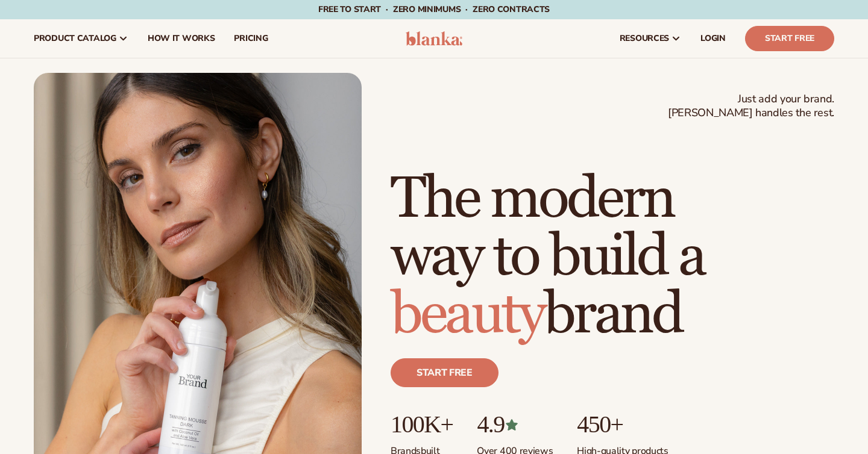 The image size is (868, 454). Describe the element at coordinates (612, 257) in the screenshot. I see `h1: The modern way to build a brand` at that location.